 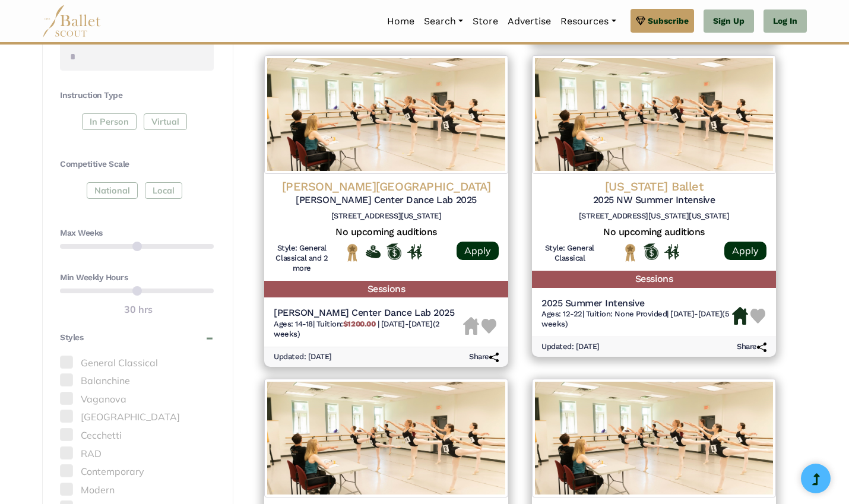 I want to click on a: Advertise, so click(x=529, y=21).